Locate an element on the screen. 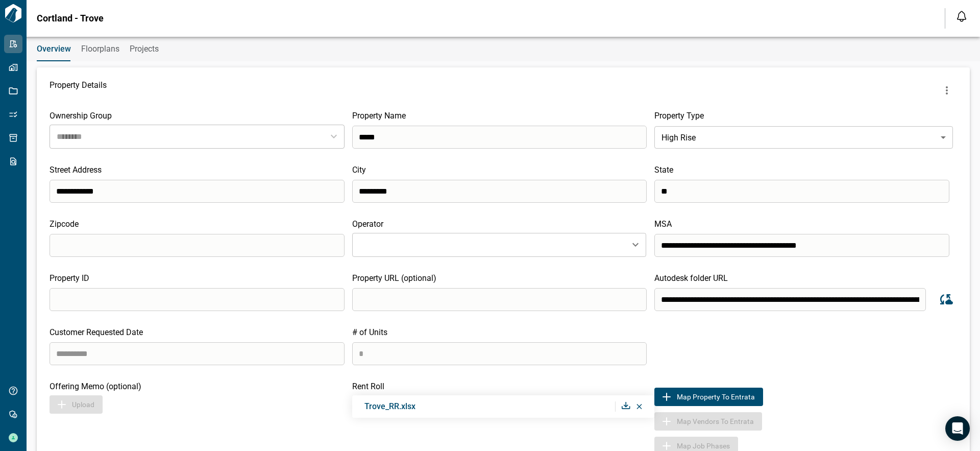  span: Customer Requested Date is located at coordinates (96, 332).